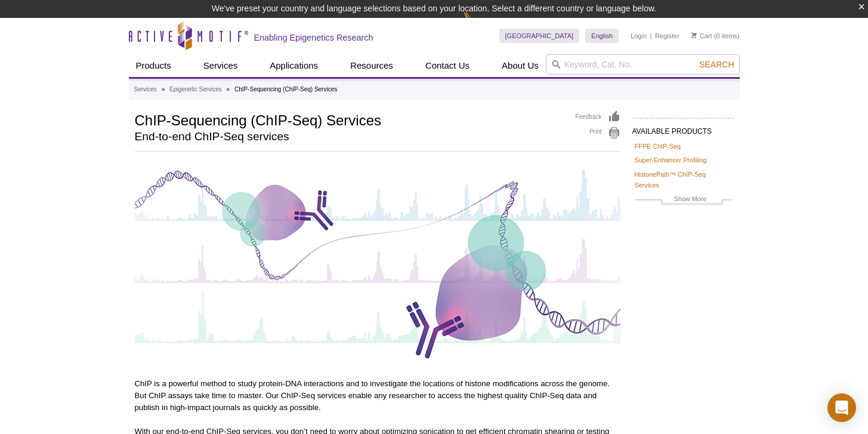 The image size is (868, 434). Describe the element at coordinates (479, 23) in the screenshot. I see `img: Change Here` at that location.